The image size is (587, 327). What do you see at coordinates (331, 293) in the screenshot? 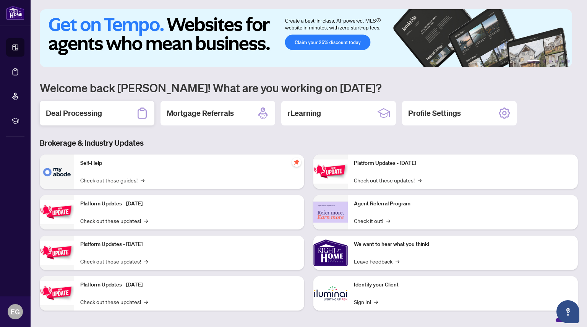
I see `img: Identify your Client` at bounding box center [331, 293].